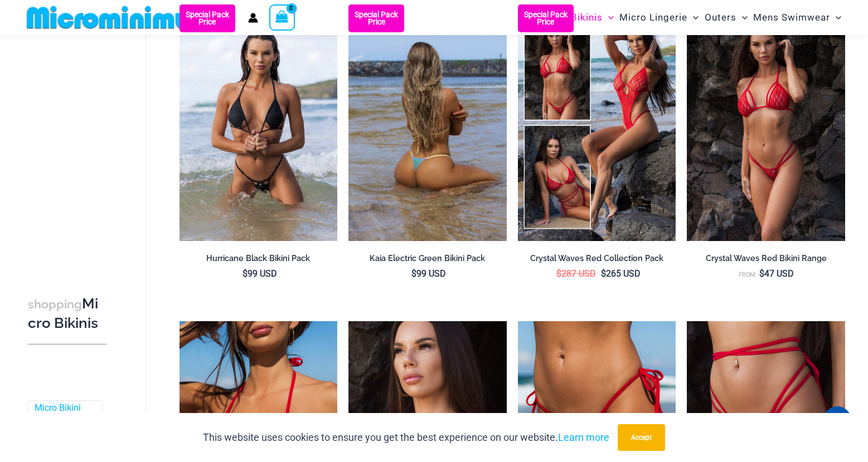  What do you see at coordinates (797, 17) in the screenshot?
I see `a: Mens SwimwearMenu ToggleMenu Toggle` at bounding box center [797, 17].